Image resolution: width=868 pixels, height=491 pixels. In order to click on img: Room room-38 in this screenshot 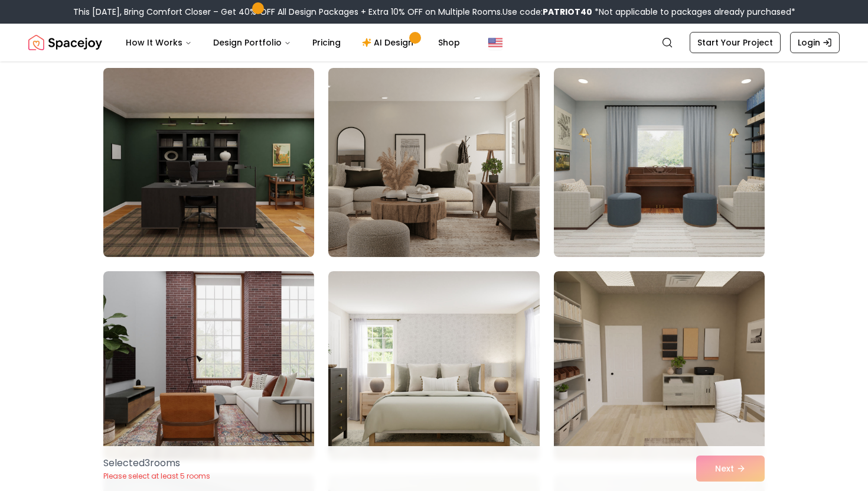, I will do `click(434, 366)`.